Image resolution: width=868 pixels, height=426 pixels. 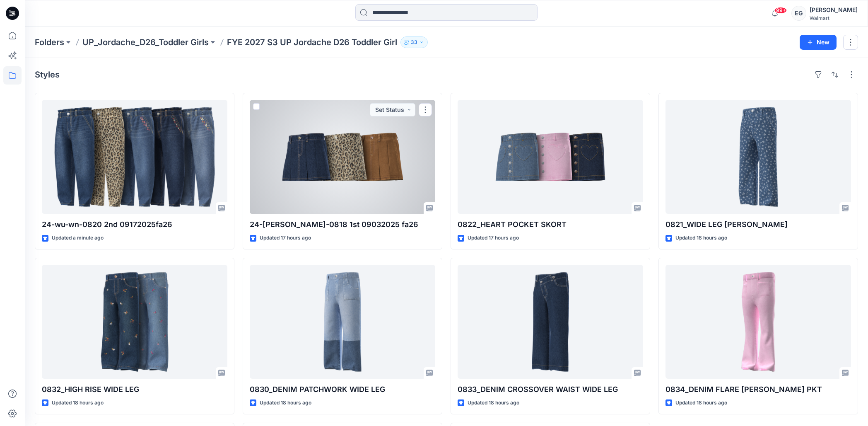 What do you see at coordinates (550, 156) in the screenshot?
I see `a: 0822_HEART POCKET SKORT` at bounding box center [550, 156].